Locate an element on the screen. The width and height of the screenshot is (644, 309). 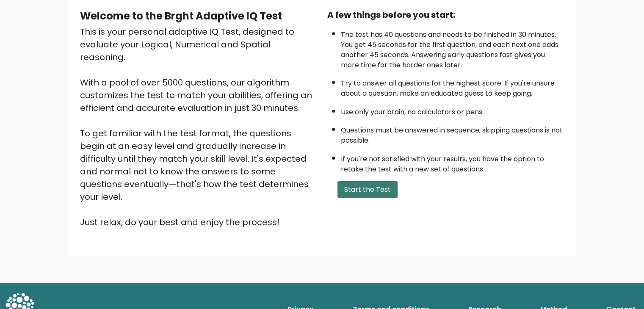
div: This is your personal adaptive IQ Test, designed to evaluate your Logical, Numerical and Spatial ... is located at coordinates (198, 127).